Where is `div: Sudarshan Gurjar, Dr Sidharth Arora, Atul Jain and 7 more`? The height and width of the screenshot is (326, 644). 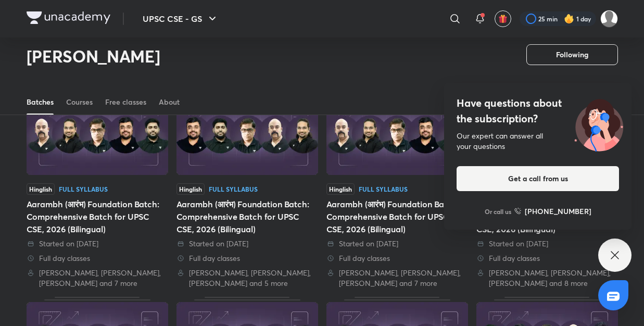 div: Sudarshan Gurjar, Dr Sidharth Arora, Atul Jain and 7 more is located at coordinates (397, 278).